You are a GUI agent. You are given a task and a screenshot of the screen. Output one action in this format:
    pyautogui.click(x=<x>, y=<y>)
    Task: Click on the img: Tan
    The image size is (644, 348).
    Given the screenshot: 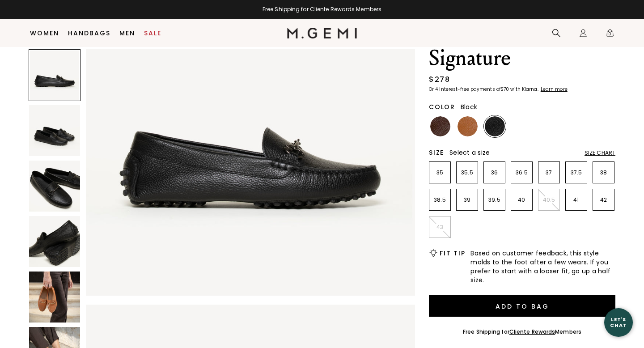 What is the action you would take?
    pyautogui.click(x=467, y=126)
    